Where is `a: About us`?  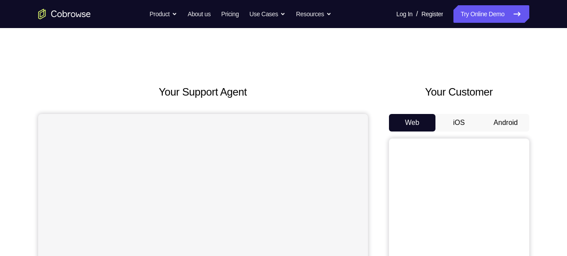
a: About us is located at coordinates (199, 14).